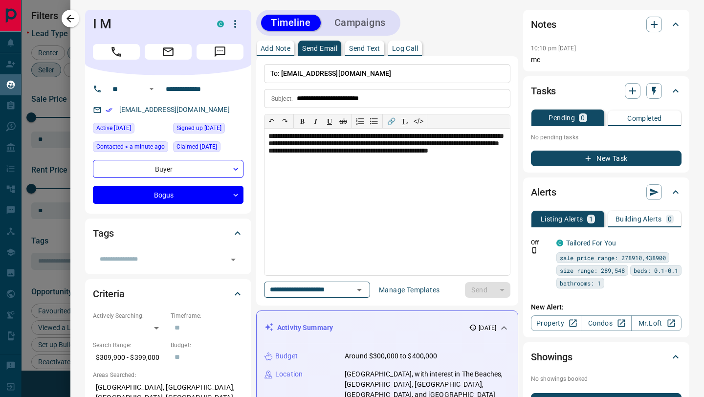 This screenshot has width=704, height=397. What do you see at coordinates (220, 52) in the screenshot?
I see `span: Message` at bounding box center [220, 52].